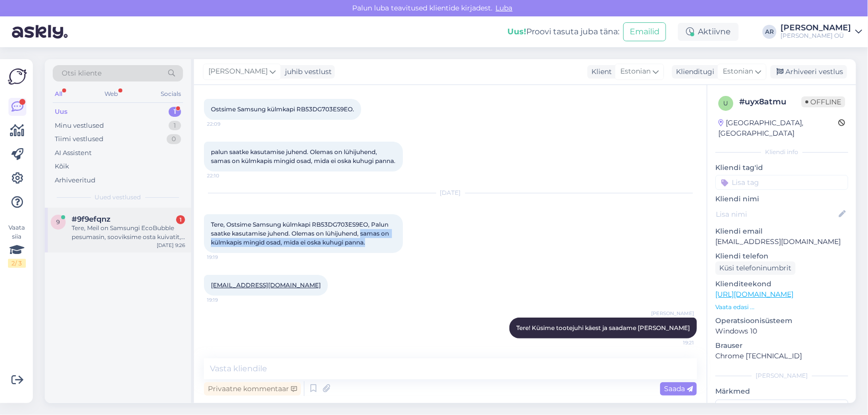 This screenshot has height=415, width=868. Describe the element at coordinates (770, 102) in the screenshot. I see `div: # uyx8atmu` at that location.